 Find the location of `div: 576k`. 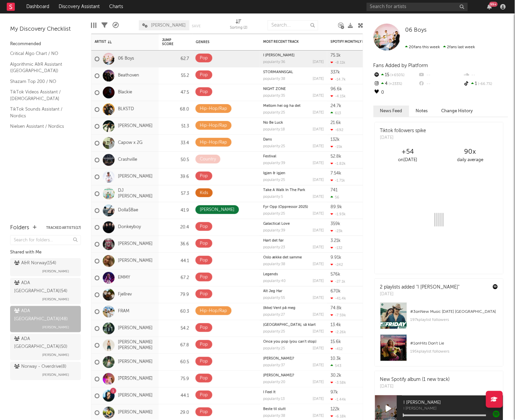

div: 576k is located at coordinates (336, 275).